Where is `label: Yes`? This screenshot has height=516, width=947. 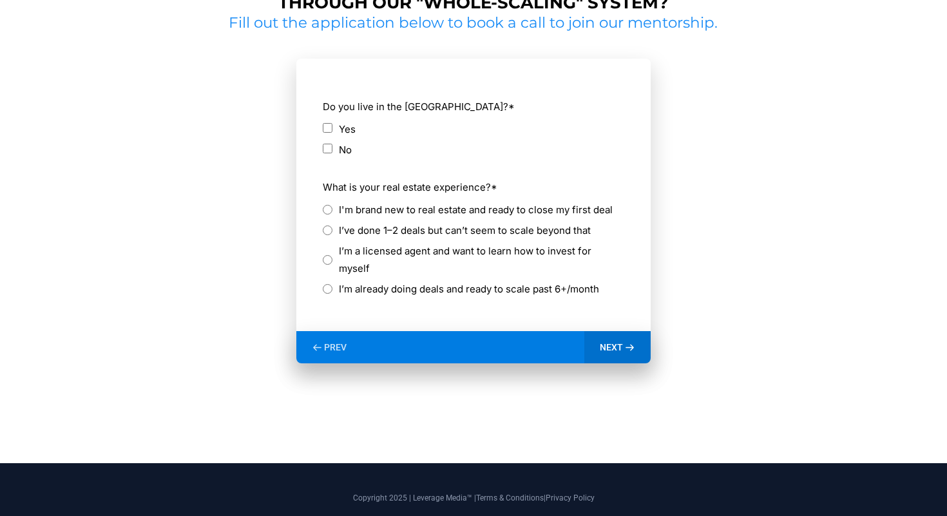 label: Yes is located at coordinates (347, 129).